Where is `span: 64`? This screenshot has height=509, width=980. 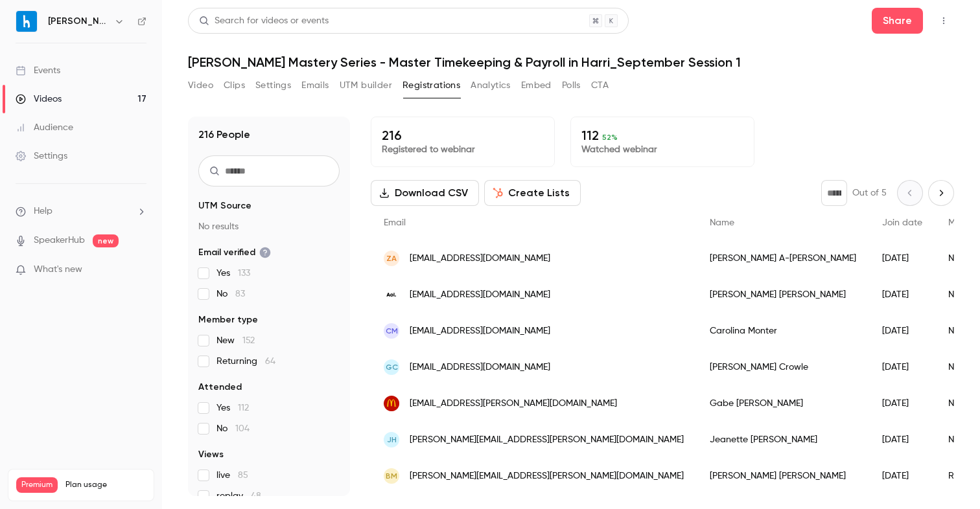
span: 64 is located at coordinates (270, 361).